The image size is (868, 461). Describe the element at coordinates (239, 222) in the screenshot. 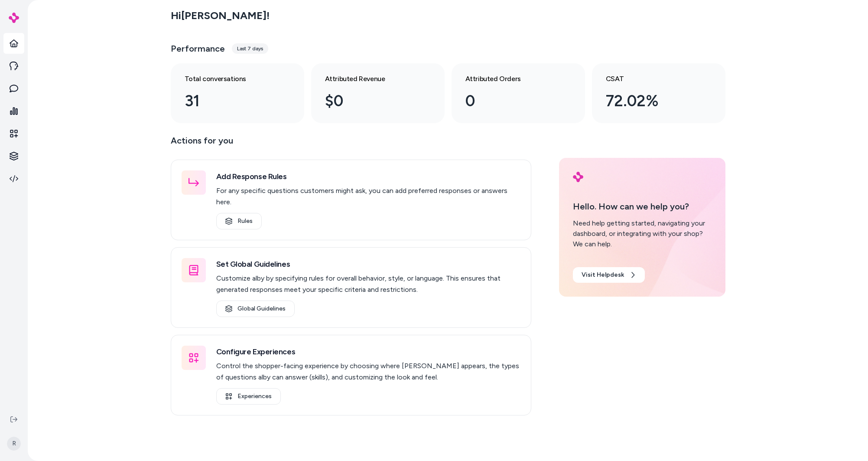

I see `a: Rules` at that location.